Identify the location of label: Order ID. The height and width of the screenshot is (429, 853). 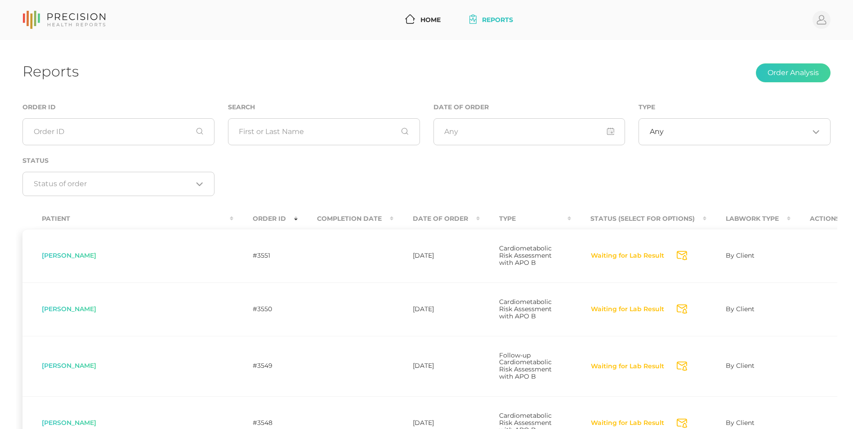
(39, 107).